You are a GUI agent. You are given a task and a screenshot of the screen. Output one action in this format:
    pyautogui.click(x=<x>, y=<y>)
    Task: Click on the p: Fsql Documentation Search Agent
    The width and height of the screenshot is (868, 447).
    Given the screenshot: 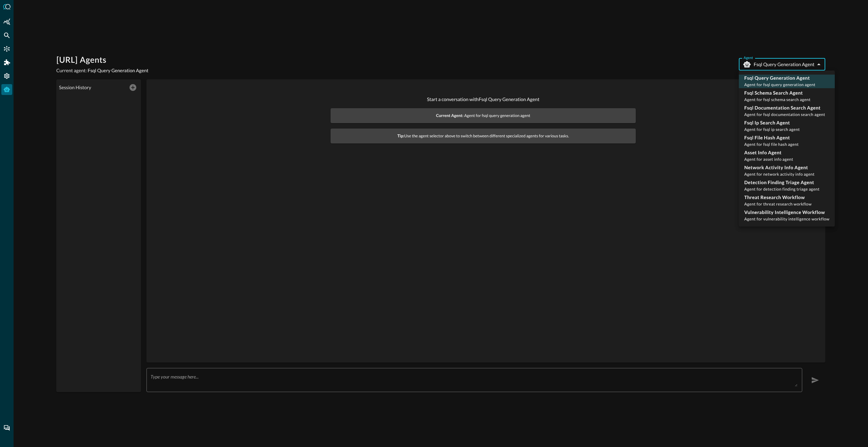 What is the action you would take?
    pyautogui.click(x=785, y=108)
    